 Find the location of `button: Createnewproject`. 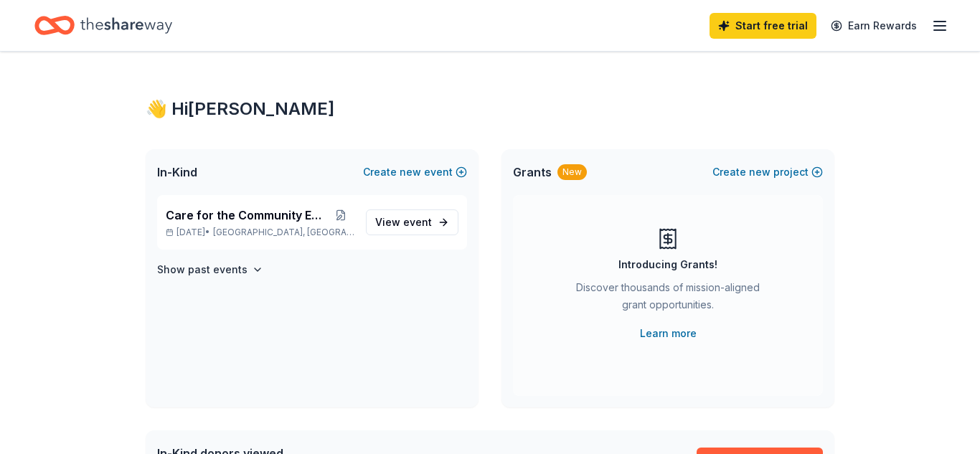

button: Createnewproject is located at coordinates (767, 172).